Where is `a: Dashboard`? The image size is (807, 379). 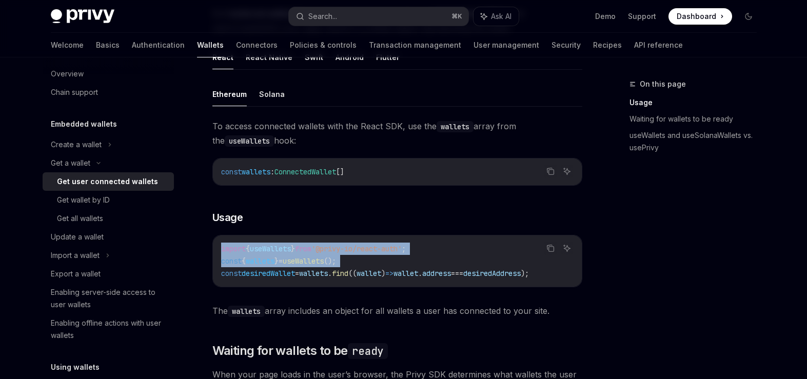
a: Dashboard is located at coordinates (700, 16).